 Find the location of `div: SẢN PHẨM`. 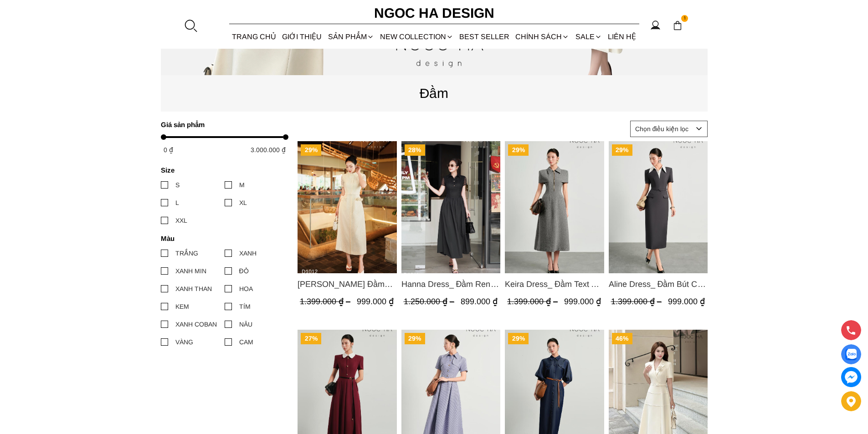

div: SẢN PHẨM is located at coordinates (351, 37).